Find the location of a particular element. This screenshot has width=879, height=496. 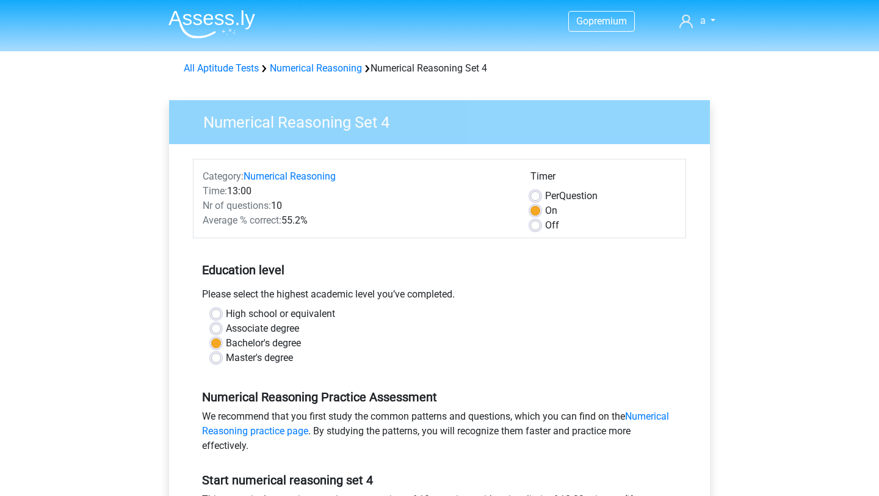

a: Gopremium is located at coordinates (601, 21).